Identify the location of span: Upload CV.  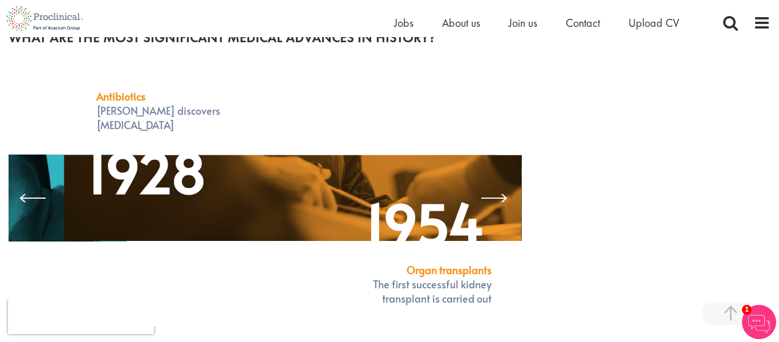
(654, 23).